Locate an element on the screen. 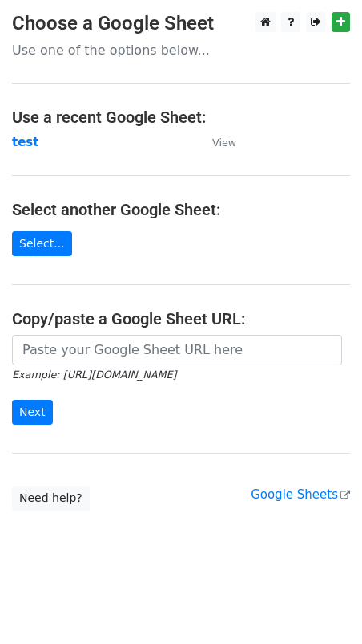  h3: Choose a Google Sheet is located at coordinates (181, 23).